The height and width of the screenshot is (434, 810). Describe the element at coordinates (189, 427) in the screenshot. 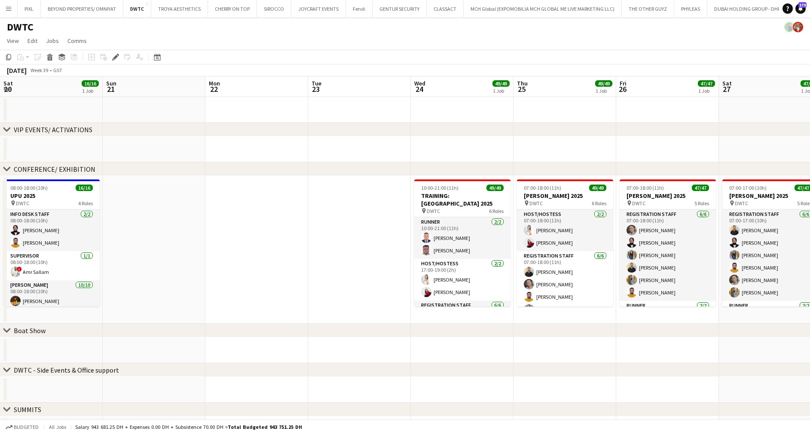

I see `div: Salary 943 681.25 DH + Expenses 0.00 DH + Subsistence 70.00 DH =` at that location.